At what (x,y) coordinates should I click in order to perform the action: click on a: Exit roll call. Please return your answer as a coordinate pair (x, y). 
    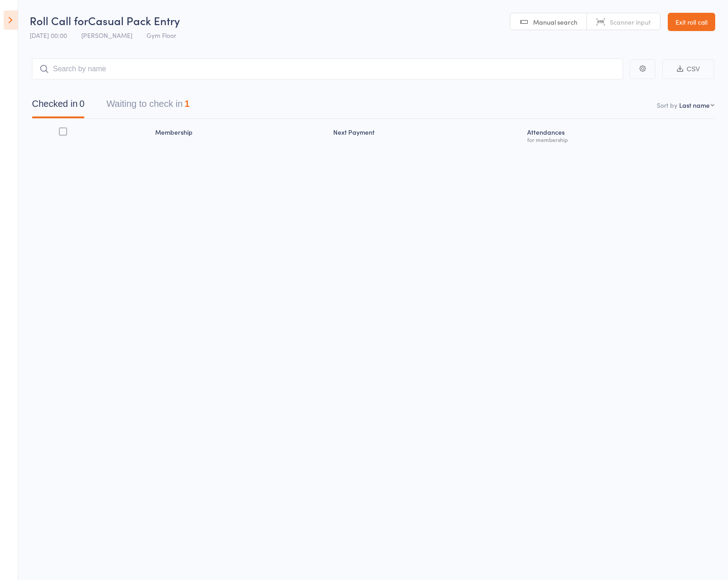
    Looking at the image, I should click on (692, 22).